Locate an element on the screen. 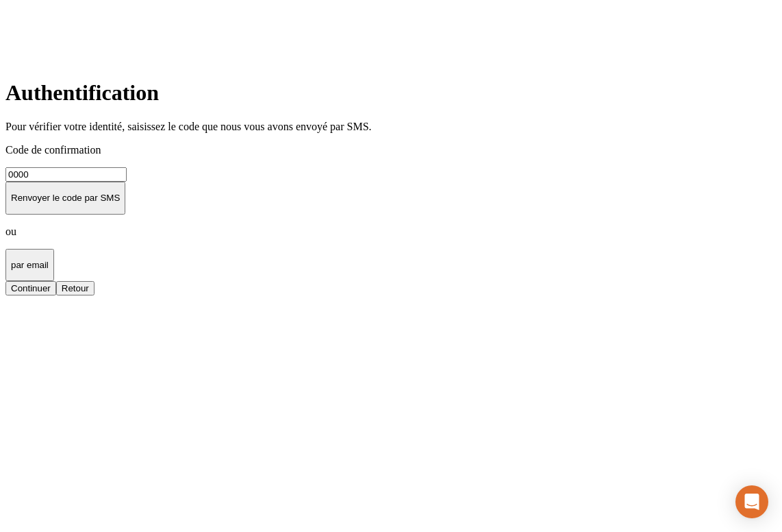  p: par email is located at coordinates (30, 265).